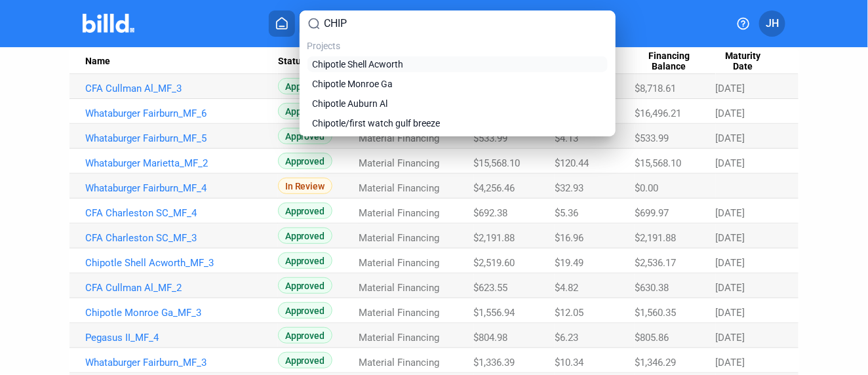  Describe the element at coordinates (466, 24) in the screenshot. I see `input: Search projects` at that location.